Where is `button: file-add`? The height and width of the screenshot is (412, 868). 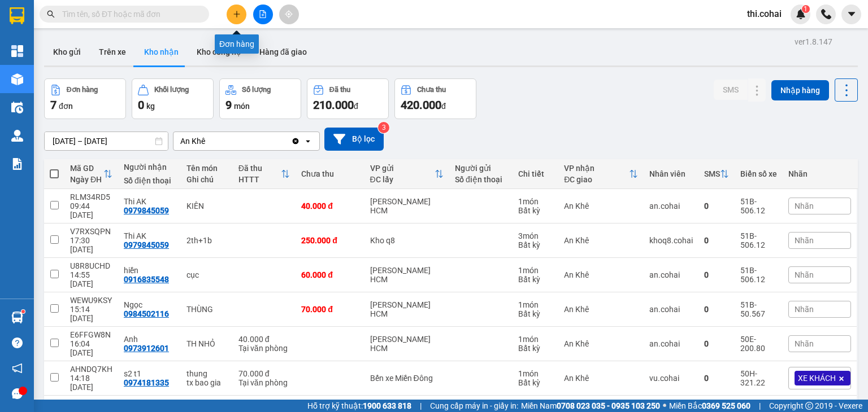 button: file-add is located at coordinates (263, 14).